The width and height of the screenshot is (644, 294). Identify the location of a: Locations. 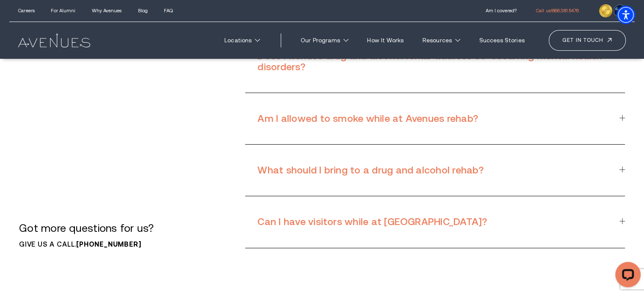
(242, 40).